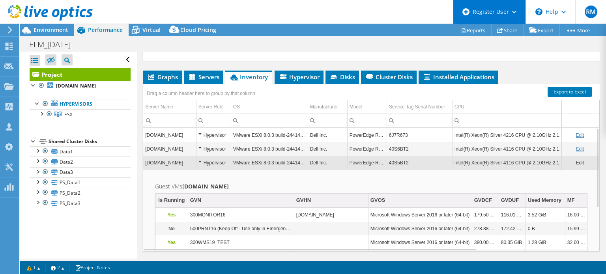  I want to click on td: Column Server Name, Value esxi10.elmlogistics.com, so click(170, 135).